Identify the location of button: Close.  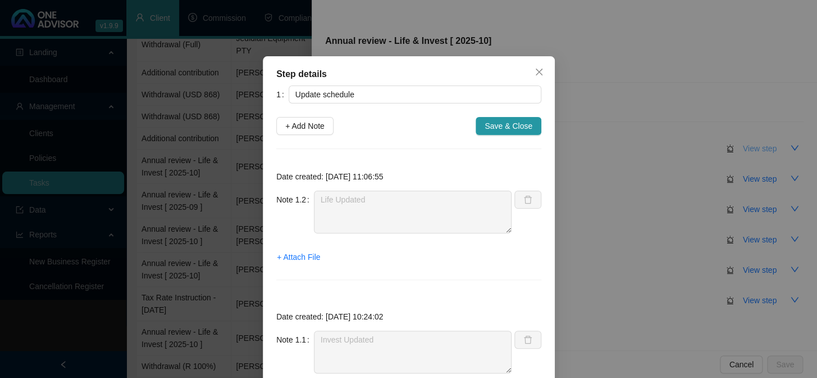
(539, 72).